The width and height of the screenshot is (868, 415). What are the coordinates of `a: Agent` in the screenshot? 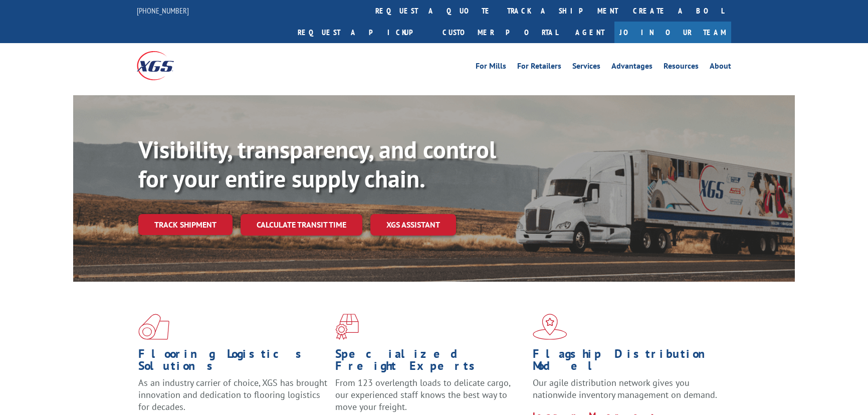 It's located at (590, 32).